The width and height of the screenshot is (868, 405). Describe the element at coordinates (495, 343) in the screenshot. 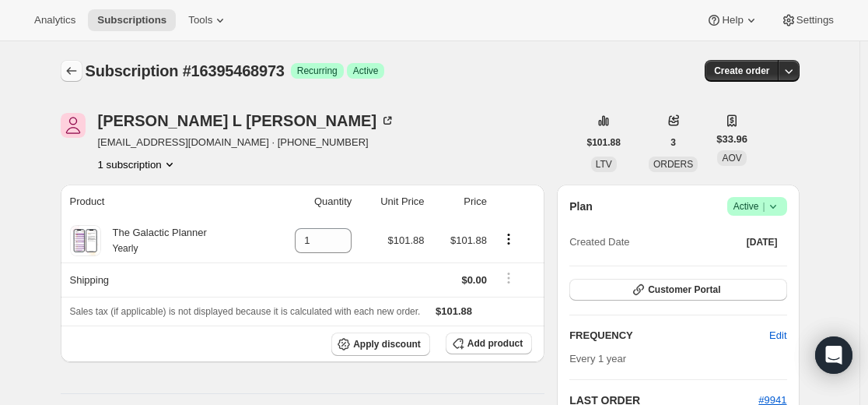

I see `span: Add product` at that location.